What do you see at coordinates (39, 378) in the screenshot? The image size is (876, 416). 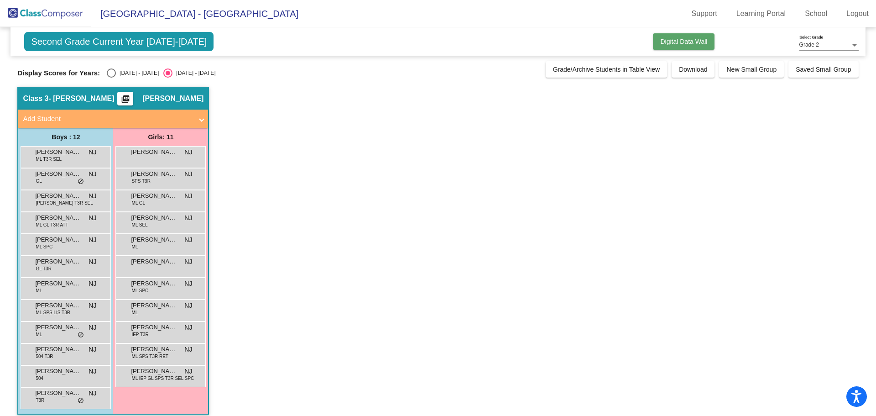 I see `span: 504` at bounding box center [39, 378].